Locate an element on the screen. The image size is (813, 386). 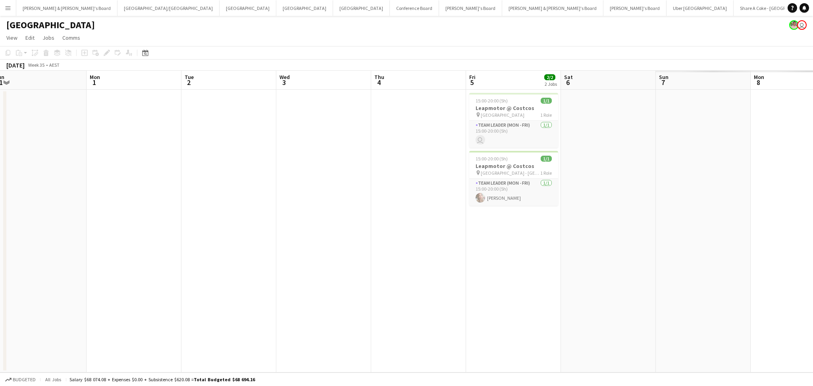
span: Budgeted is located at coordinates (24, 380).